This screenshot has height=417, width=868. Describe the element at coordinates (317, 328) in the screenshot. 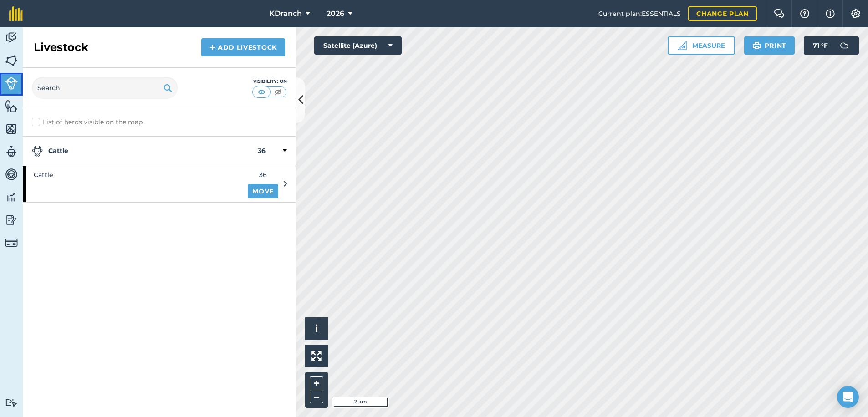

I see `span: i` at that location.